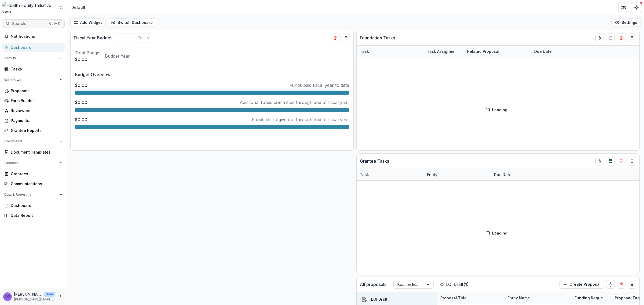 The height and width of the screenshot is (305, 644). Describe the element at coordinates (117, 56) in the screenshot. I see `p: Budget Year` at that location.